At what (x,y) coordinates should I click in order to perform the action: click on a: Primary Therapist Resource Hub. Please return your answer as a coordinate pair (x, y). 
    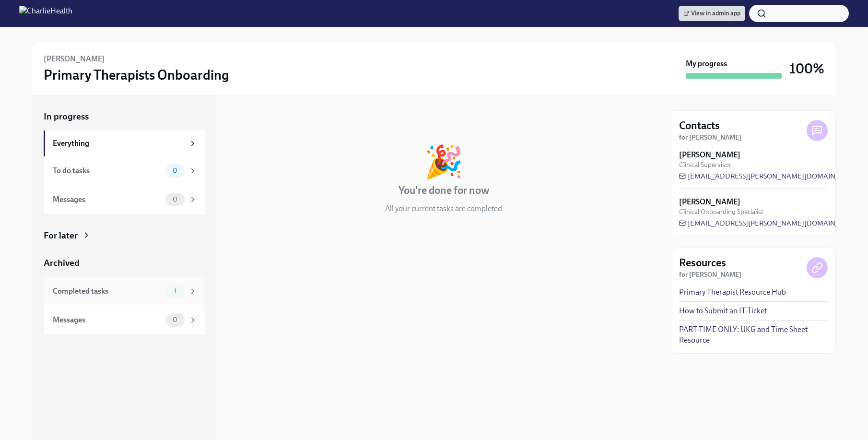
    Looking at the image, I should click on (732, 292).